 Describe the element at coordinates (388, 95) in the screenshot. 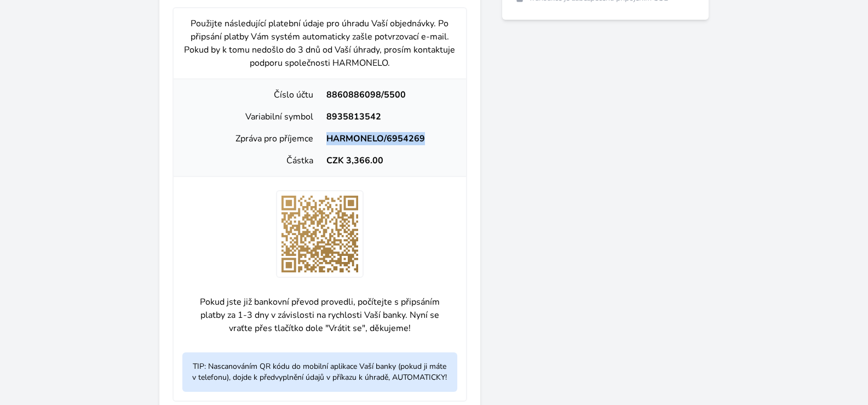

I see `div: 8860886098/5500` at that location.